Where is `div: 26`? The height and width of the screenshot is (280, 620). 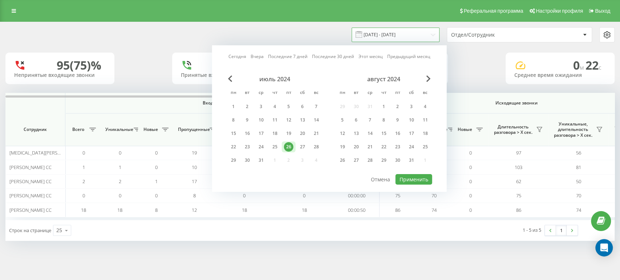
div: 26 is located at coordinates (289, 147).